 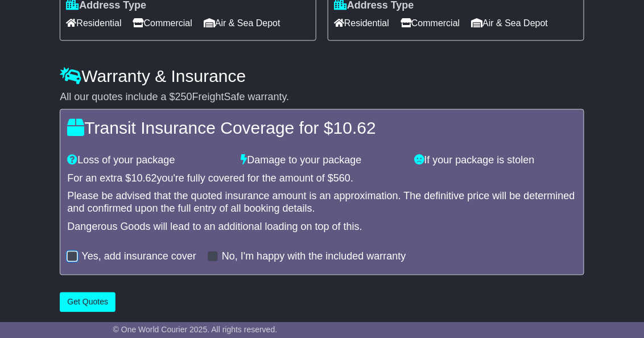 What do you see at coordinates (322, 203) in the screenshot?
I see `div: Please be advised that the quoted insurance amount is an approximation. The definitive price will...` at bounding box center [322, 203].